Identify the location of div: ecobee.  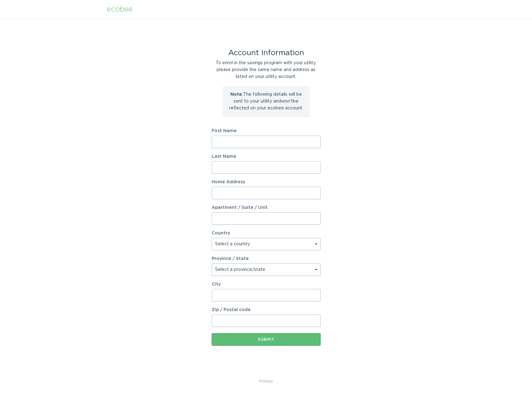
(119, 10).